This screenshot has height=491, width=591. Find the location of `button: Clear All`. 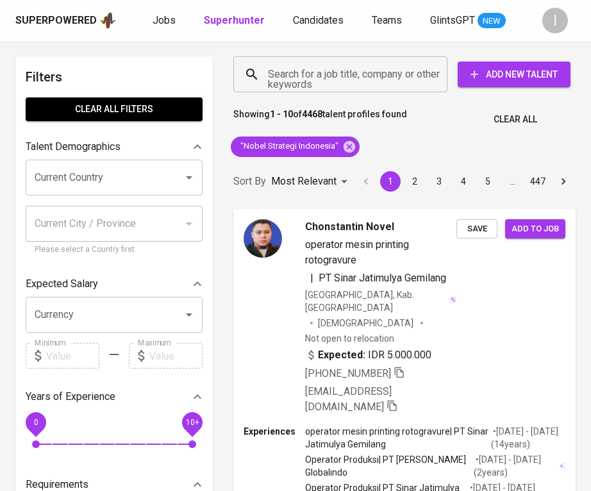

button: Clear All is located at coordinates (515, 119).